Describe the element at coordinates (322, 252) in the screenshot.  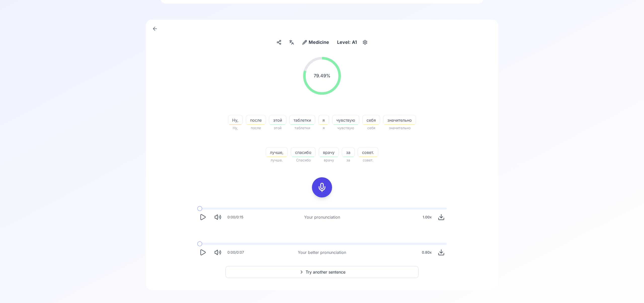
I see `div: Your better pronunciation` at that location.